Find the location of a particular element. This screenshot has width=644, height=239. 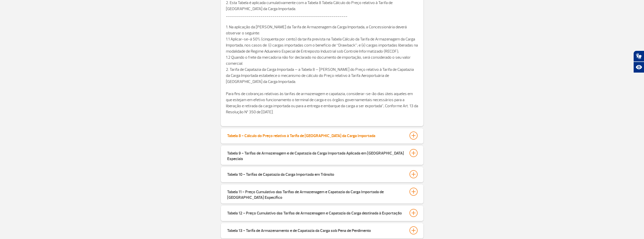

button: Tabela 11 - Preço Cumulativo das Tarifas de Armazenagem e Capatazia da Carga Importada de [GEOGRA... is located at coordinates (322, 194).